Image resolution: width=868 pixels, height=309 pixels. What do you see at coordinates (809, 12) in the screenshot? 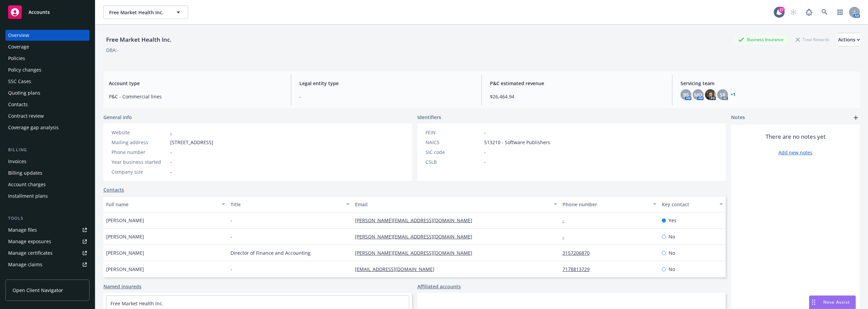
I see `a: Report a Bug` at bounding box center [809, 12].